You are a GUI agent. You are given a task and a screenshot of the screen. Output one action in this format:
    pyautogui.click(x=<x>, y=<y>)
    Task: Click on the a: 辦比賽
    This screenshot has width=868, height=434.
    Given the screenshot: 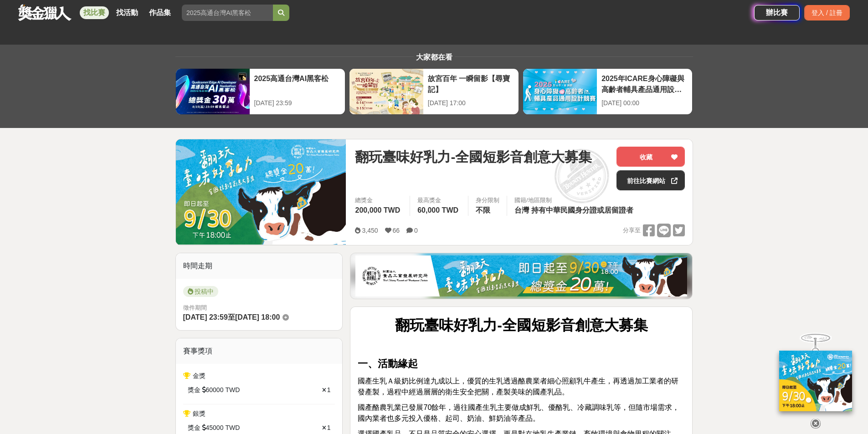 What is the action you would take?
    pyautogui.click(x=776, y=12)
    